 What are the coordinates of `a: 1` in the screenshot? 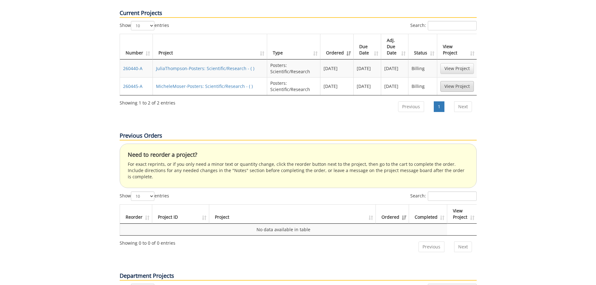 It's located at (439, 107).